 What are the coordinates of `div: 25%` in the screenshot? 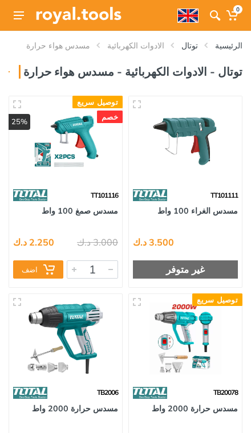 It's located at (19, 122).